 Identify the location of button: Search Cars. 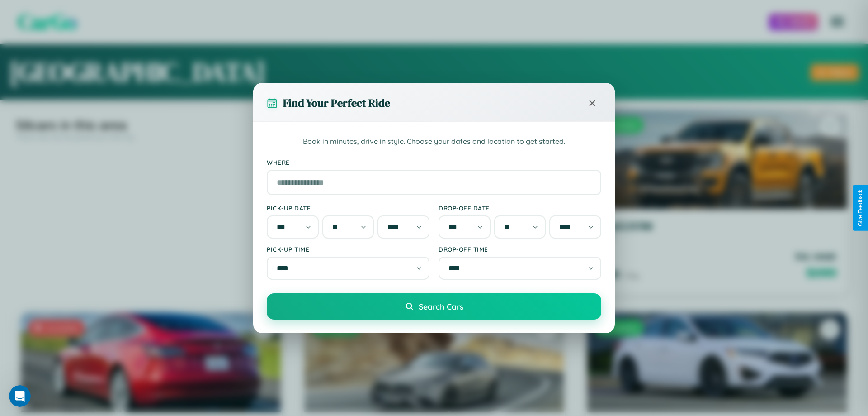
(434, 307).